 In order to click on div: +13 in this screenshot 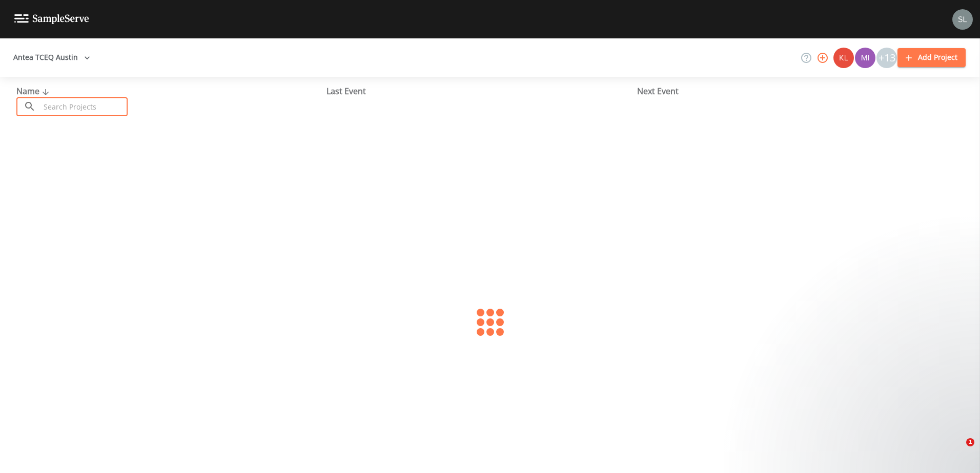, I will do `click(887, 58)`.